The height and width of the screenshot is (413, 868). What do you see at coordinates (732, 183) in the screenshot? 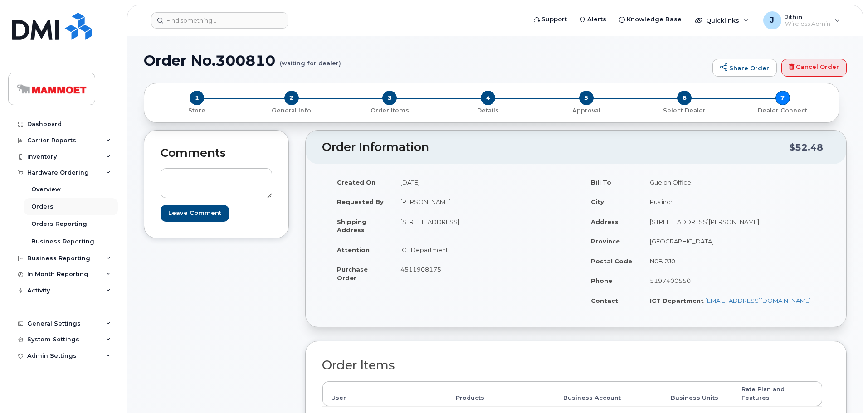
I see `td: Guelph Office` at bounding box center [732, 183].